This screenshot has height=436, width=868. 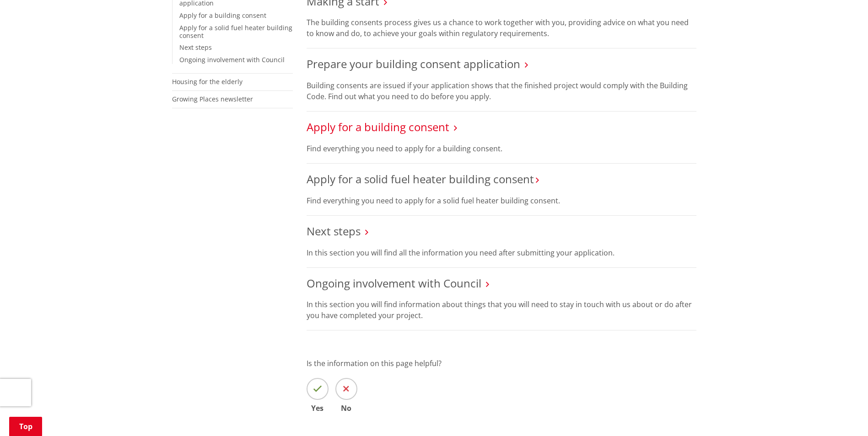 I want to click on a: Prepare your building consent application, so click(x=413, y=63).